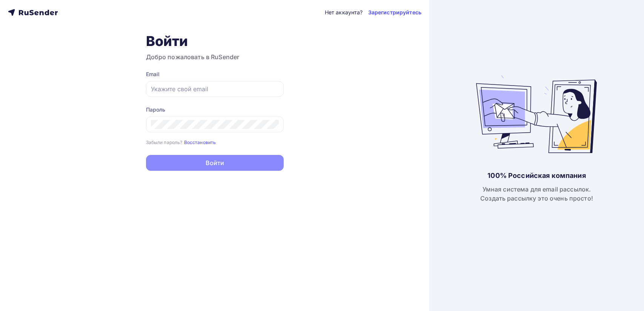  I want to click on h3: Добро пожаловать в RuSender, so click(215, 57).